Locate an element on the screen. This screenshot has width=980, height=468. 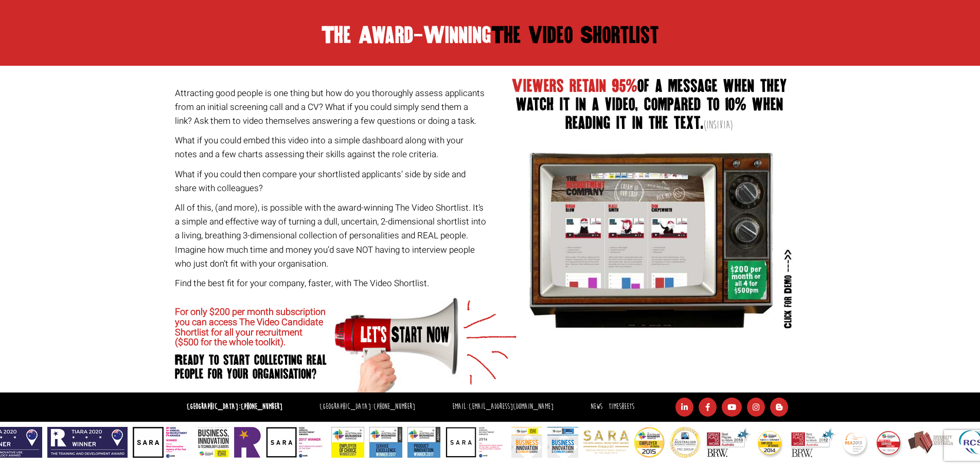
h2: For only $200 per month subscription you can access The Video Candidate Shortlist for all your re... is located at coordinates (251, 327).